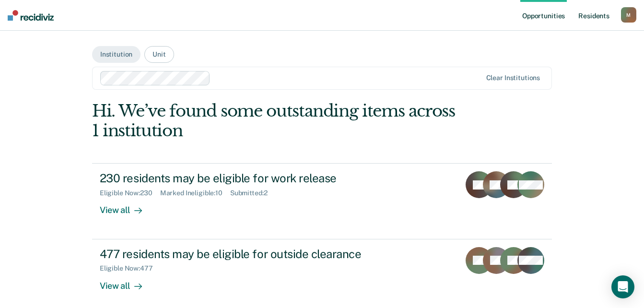 This screenshot has width=644, height=308. What do you see at coordinates (629, 15) in the screenshot?
I see `div: M` at bounding box center [629, 15].